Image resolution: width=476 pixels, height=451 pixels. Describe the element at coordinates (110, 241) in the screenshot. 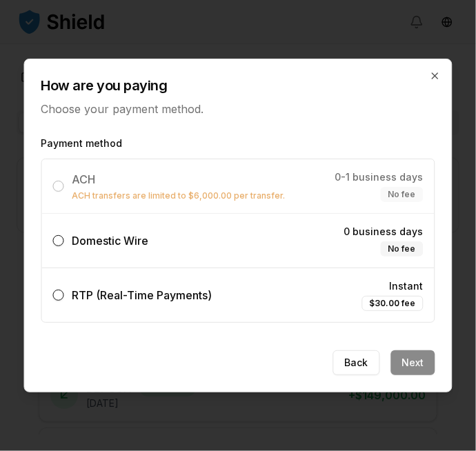

I see `span: Domestic Wire` at that location.